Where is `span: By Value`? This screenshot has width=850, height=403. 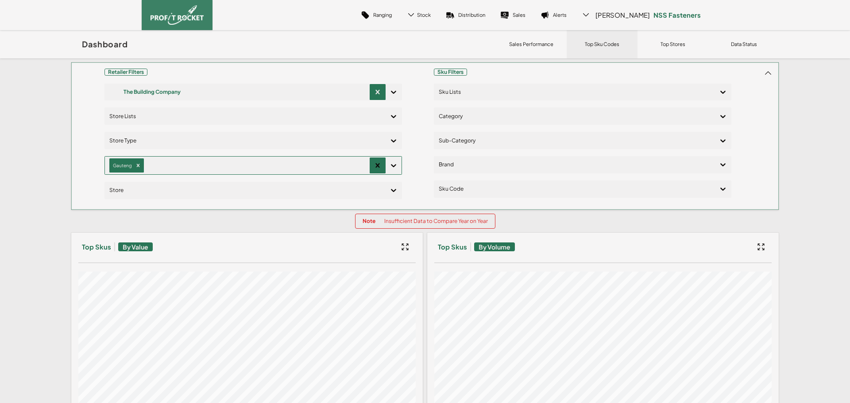
span: By Value is located at coordinates (136, 247).